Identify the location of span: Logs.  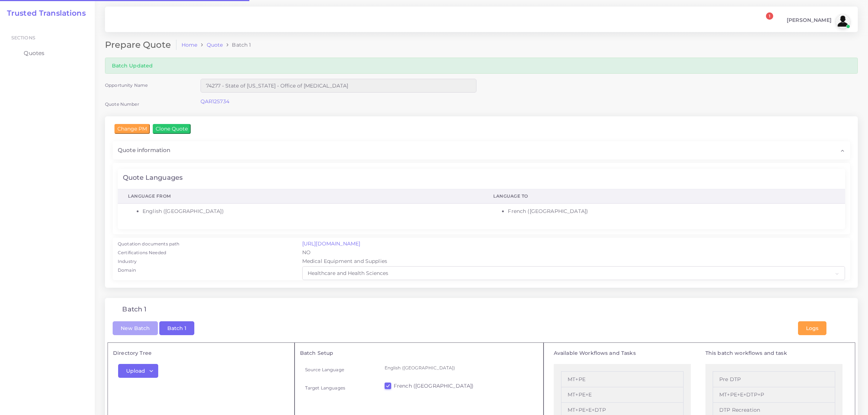
(812, 328).